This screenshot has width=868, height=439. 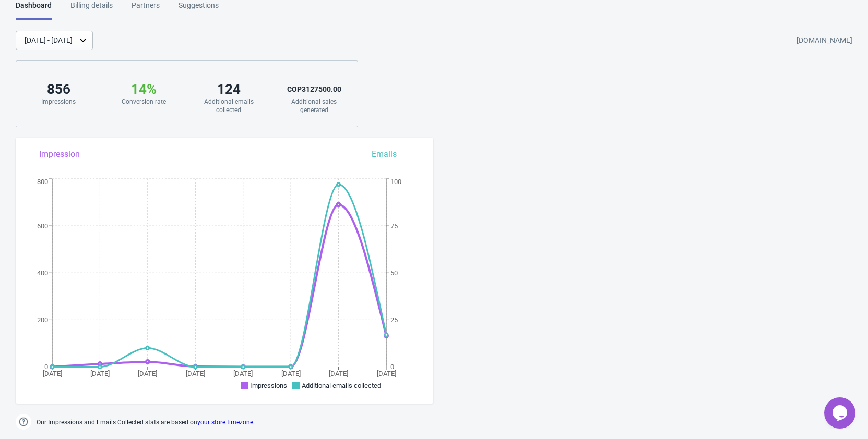 What do you see at coordinates (396, 181) in the screenshot?
I see `tspan: 100` at bounding box center [396, 181].